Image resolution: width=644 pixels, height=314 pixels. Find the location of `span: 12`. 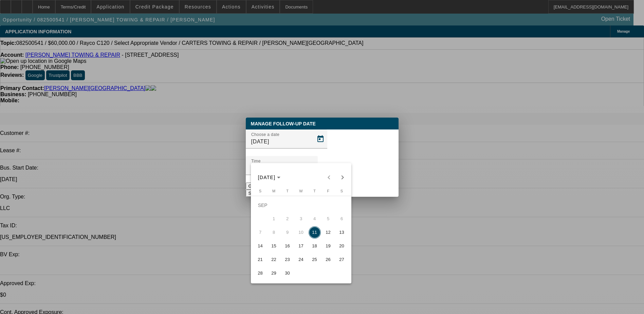

span: 12 is located at coordinates (328, 232).